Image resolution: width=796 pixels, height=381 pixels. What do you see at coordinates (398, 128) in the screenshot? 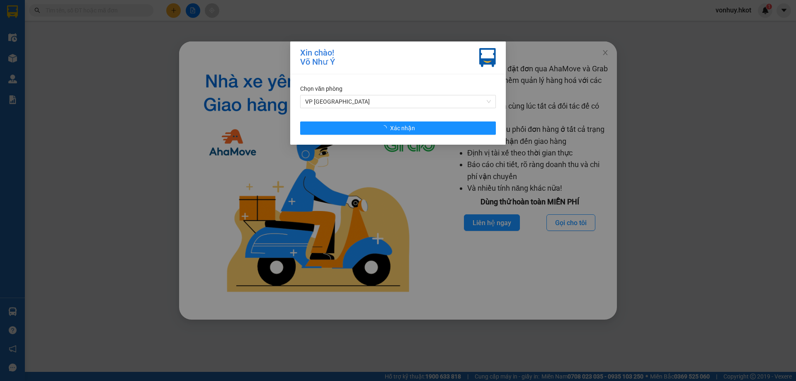
I see `button: Xác nhận` at bounding box center [398, 128].